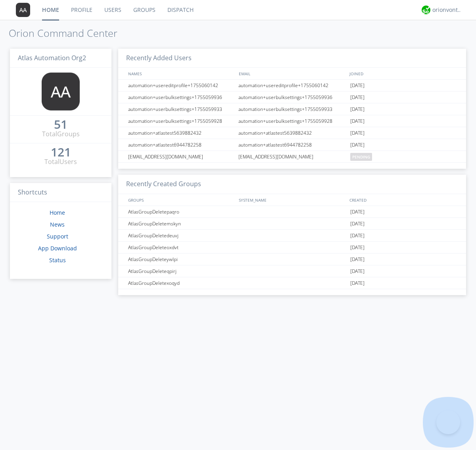  What do you see at coordinates (57, 248) in the screenshot?
I see `a: App Download` at bounding box center [57, 248].